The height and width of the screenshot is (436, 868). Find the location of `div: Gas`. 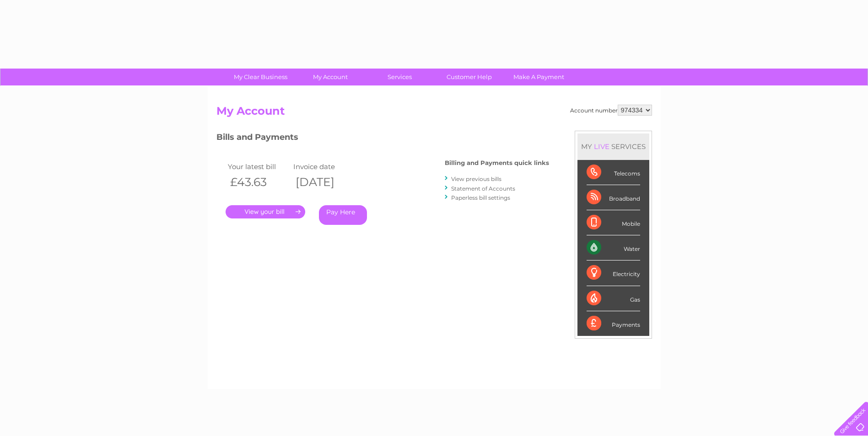

div: Gas is located at coordinates (613, 299).